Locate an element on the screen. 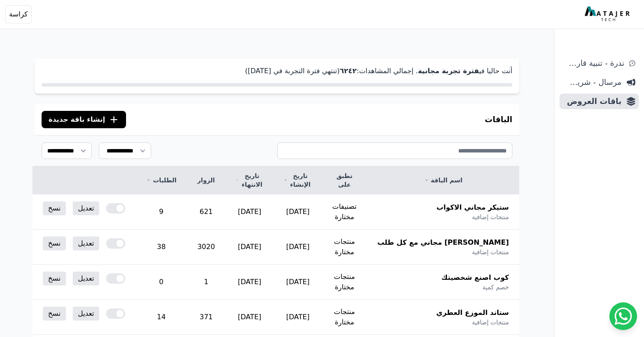 The image size is (644, 337). strong: فترة تجربة مجانية is located at coordinates (449, 70).